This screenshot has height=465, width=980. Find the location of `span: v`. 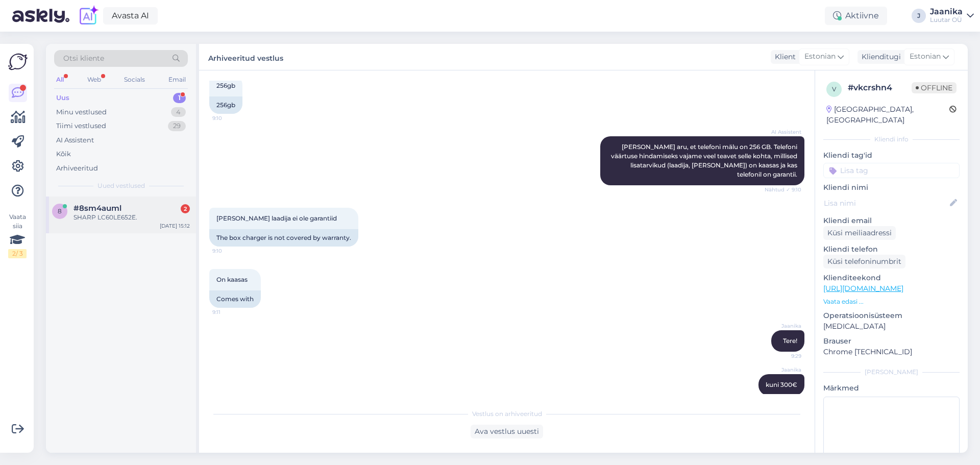

span: v is located at coordinates (834, 89).